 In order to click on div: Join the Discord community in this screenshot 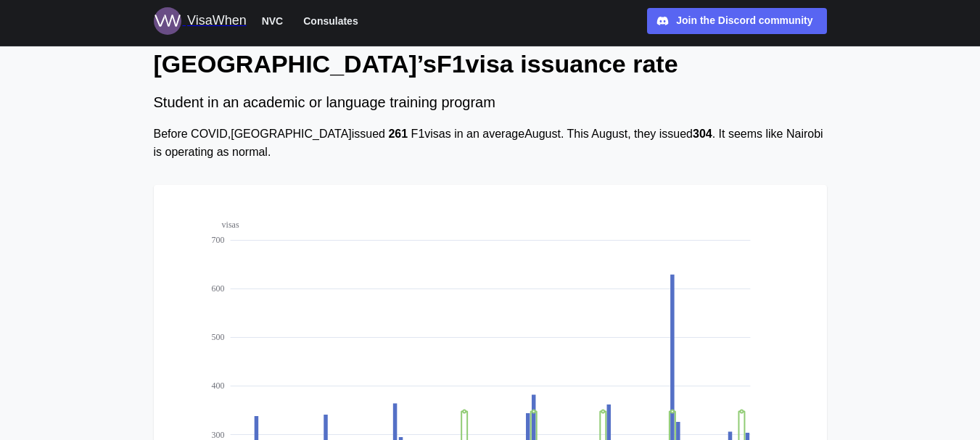, I will do `click(744, 21)`.